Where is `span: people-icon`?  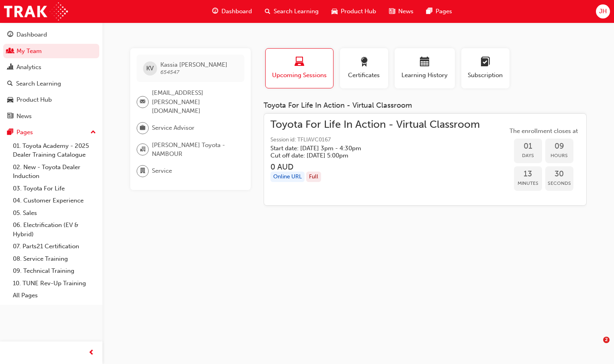 span: people-icon is located at coordinates (10, 51).